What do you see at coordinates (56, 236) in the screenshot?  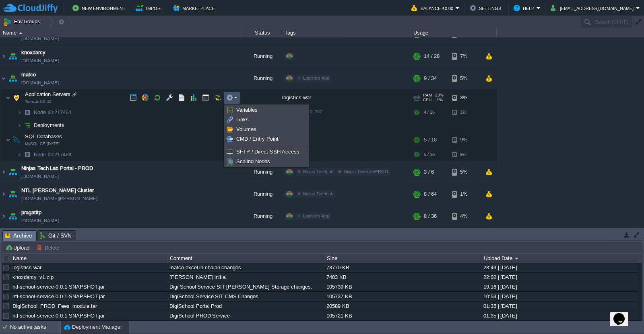 I see `span: Git / SVN` at bounding box center [56, 236].